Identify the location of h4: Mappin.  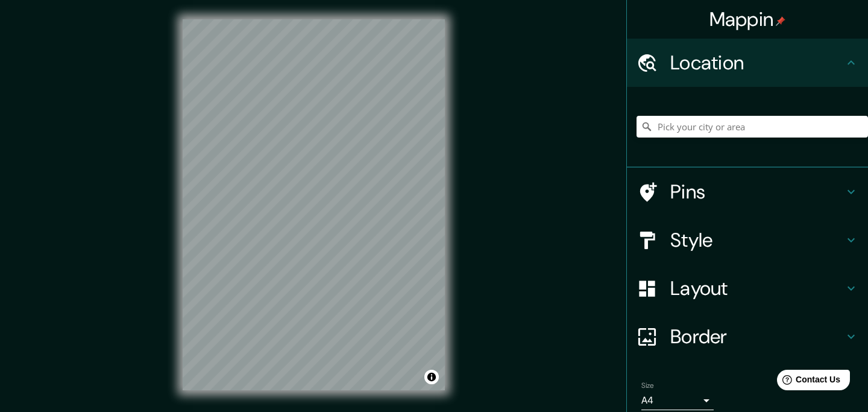
(747, 20).